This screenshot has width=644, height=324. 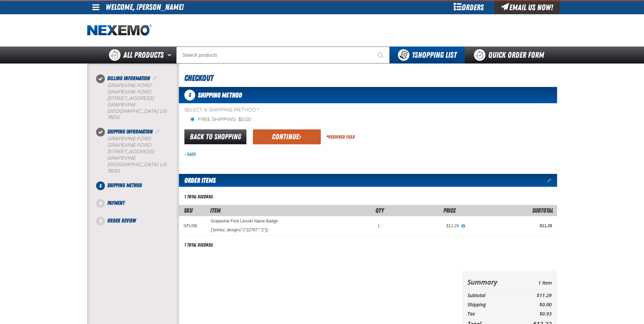 I want to click on button: Start Searching, so click(x=381, y=55).